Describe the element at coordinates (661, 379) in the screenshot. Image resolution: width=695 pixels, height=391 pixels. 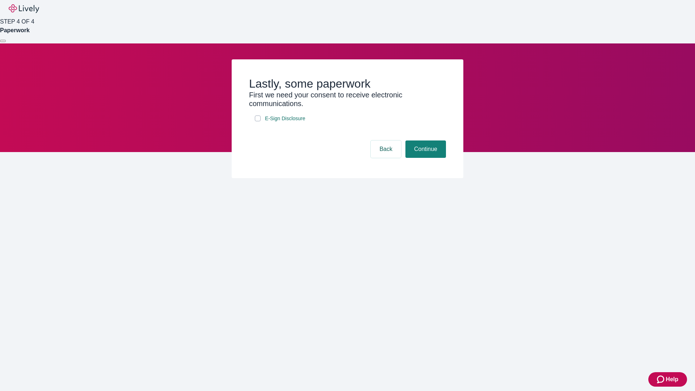
I see `svg: Zendesk support icon` at that location.